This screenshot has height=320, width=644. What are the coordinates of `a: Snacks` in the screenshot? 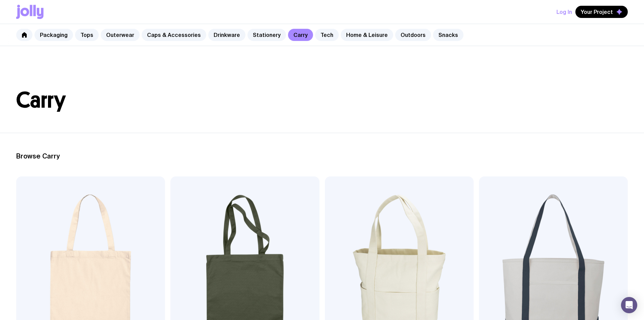 It's located at (448, 35).